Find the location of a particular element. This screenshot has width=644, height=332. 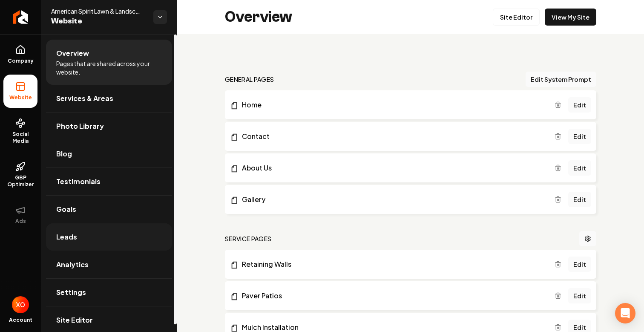

a: Company is located at coordinates (21, 55).